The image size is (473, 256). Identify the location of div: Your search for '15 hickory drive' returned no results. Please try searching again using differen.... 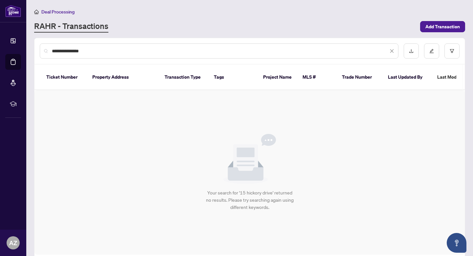
(250, 200).